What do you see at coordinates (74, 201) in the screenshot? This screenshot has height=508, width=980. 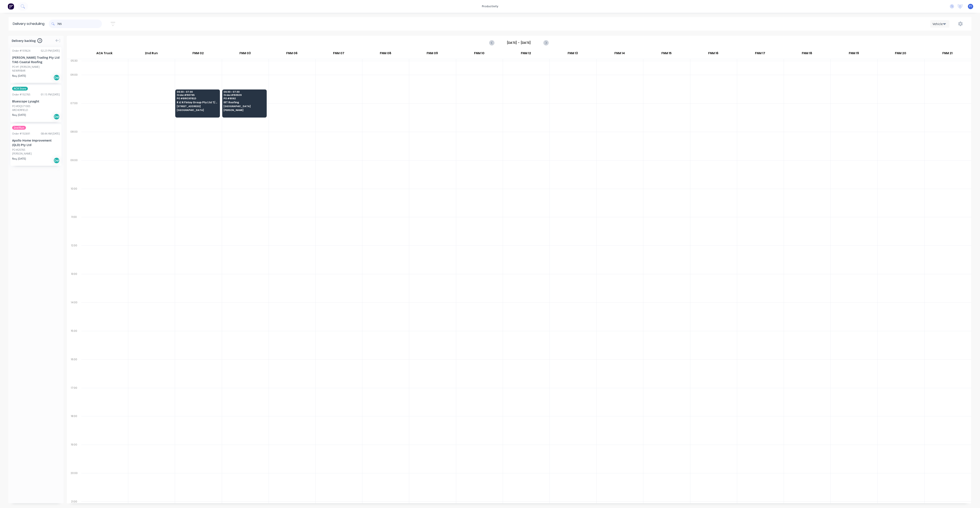 I see `div: 10:00` at bounding box center [74, 201].